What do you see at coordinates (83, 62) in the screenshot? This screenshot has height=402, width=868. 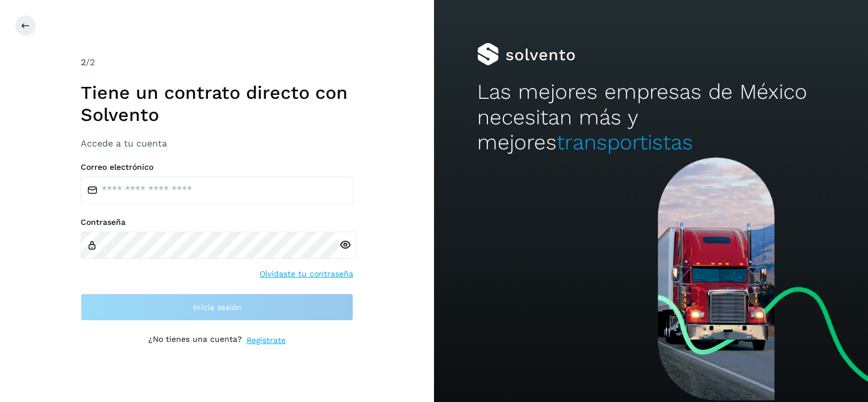 I see `span: 2` at bounding box center [83, 62].